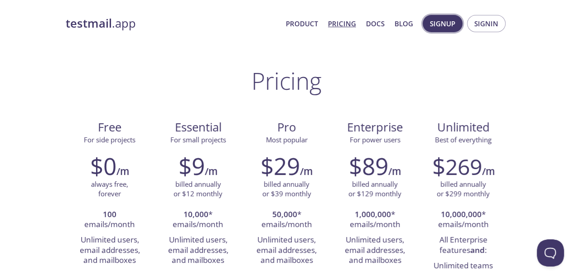 Image resolution: width=573 pixels, height=271 pixels. I want to click on a: Pricing, so click(342, 24).